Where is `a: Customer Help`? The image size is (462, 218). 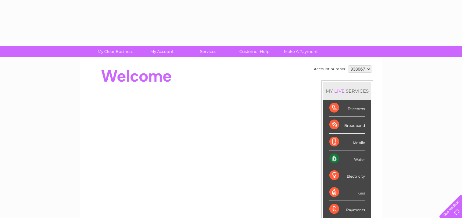
a: Customer Help is located at coordinates (254, 51).